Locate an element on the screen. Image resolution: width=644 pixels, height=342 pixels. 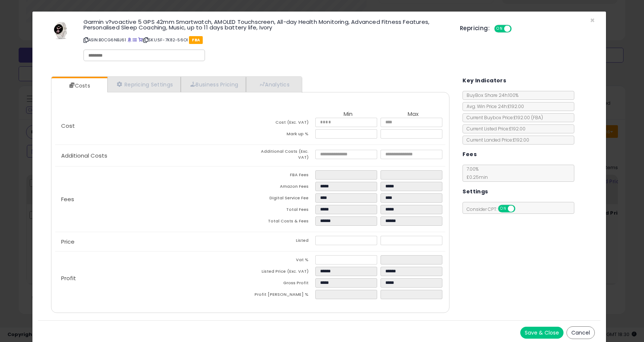
h5: Repricing: is located at coordinates (475, 28).